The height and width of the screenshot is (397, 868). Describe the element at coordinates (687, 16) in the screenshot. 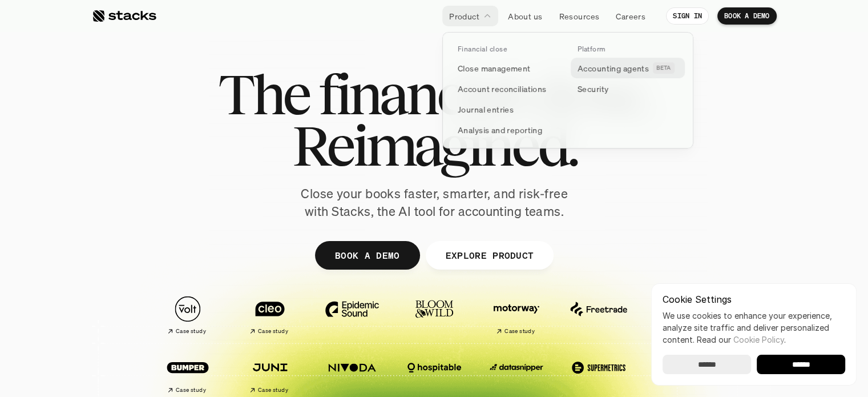

I see `p: SIGN IN` at that location.